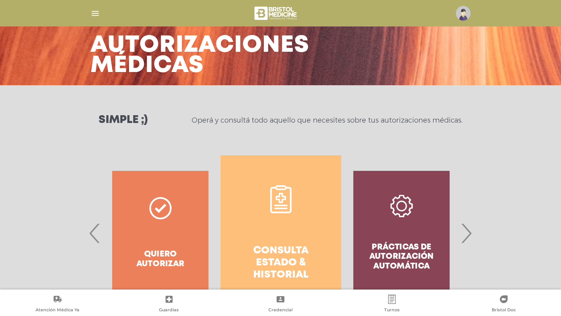  I want to click on a: Credencial, so click(281, 305).